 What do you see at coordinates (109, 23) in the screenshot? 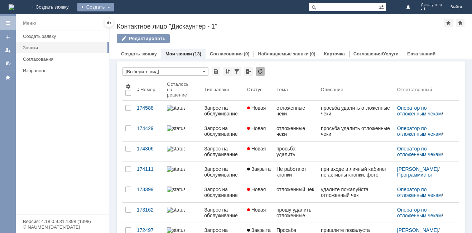
I see `div: Скрыть меню` at bounding box center [109, 23].